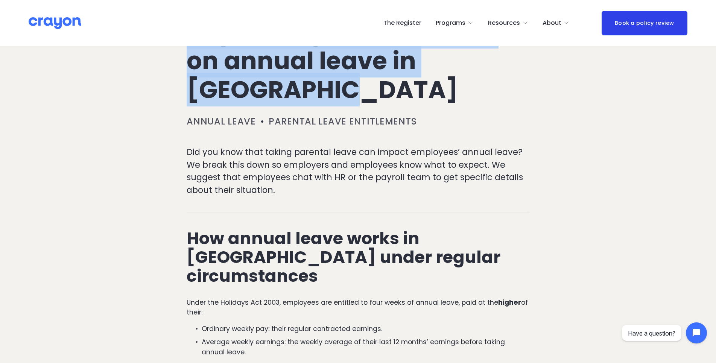 This screenshot has width=716, height=363. What do you see at coordinates (402, 23) in the screenshot?
I see `a: The Register` at bounding box center [402, 23].